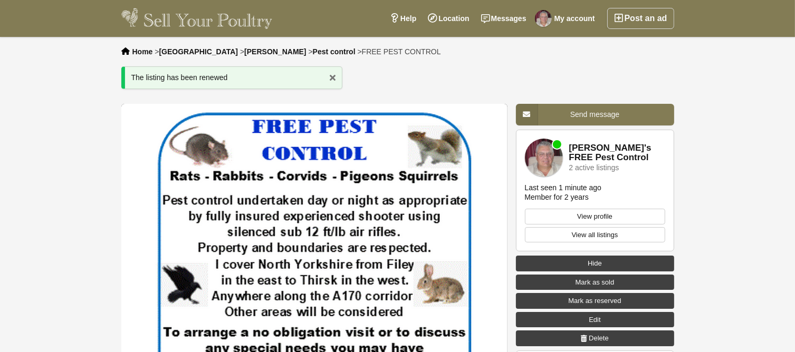  What do you see at coordinates (448, 18) in the screenshot?
I see `a: Location` at bounding box center [448, 18].